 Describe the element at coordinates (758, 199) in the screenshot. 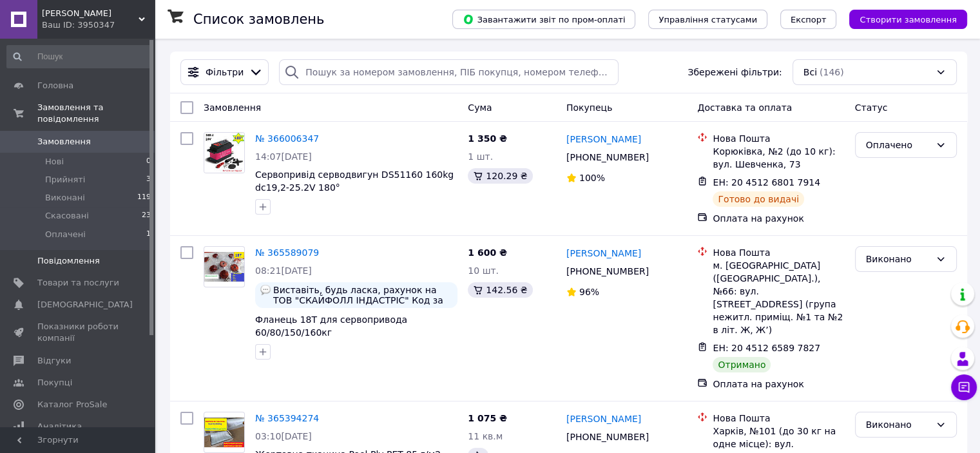

I see `div: Готово до видачі` at that location.